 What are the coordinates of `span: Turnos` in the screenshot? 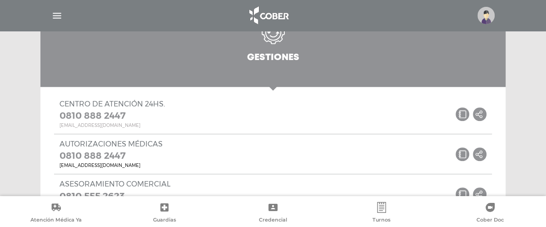 It's located at (381, 220).